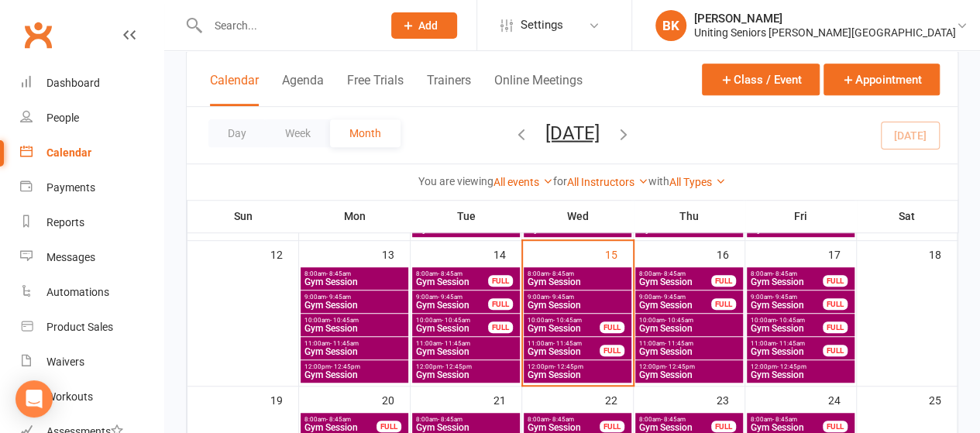 This screenshot has width=980, height=433. I want to click on div: Open Intercom Messenger, so click(34, 399).